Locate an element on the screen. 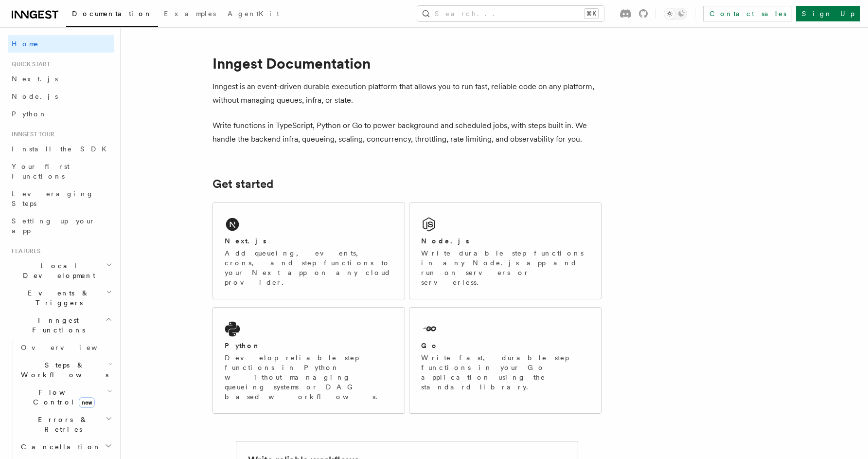  a: Next.jsAdd queueing, events, crons, and step functions to your Next app on any cloud provider. is located at coordinates (309, 251).